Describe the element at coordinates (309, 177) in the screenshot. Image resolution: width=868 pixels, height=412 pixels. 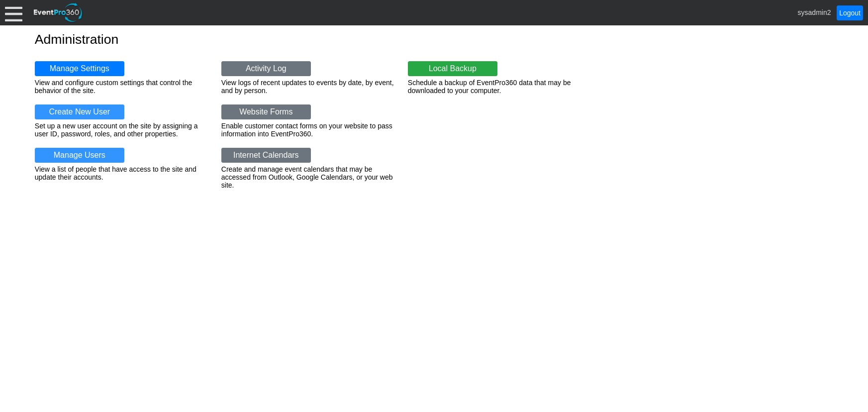
I see `div: Create and manage event calendars that may be accessed from Outlook, Google Calendars, or your we...` at that location.